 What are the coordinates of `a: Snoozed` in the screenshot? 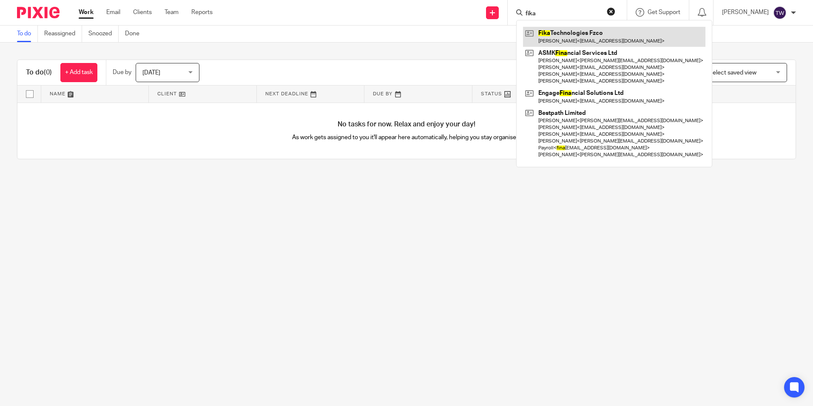 It's located at (103, 34).